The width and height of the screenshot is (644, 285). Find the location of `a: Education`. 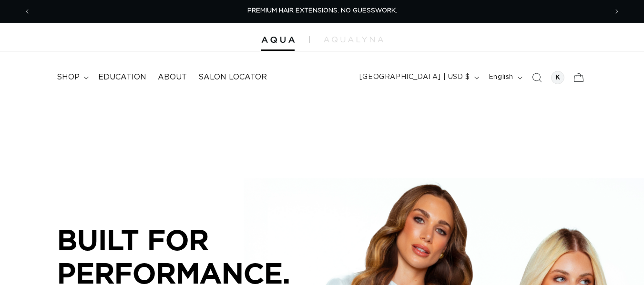

a: Education is located at coordinates (122, 77).